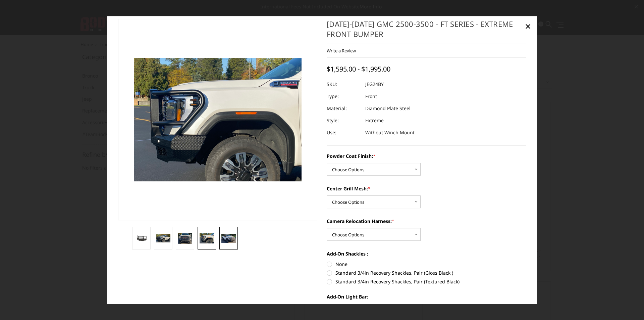  Describe the element at coordinates (371, 96) in the screenshot. I see `dd: Front` at that location.